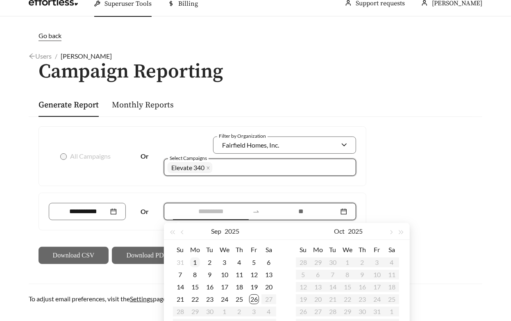 This screenshot has height=321, width=511. What do you see at coordinates (210, 262) in the screenshot?
I see `td: 2025-09-02` at bounding box center [210, 262].